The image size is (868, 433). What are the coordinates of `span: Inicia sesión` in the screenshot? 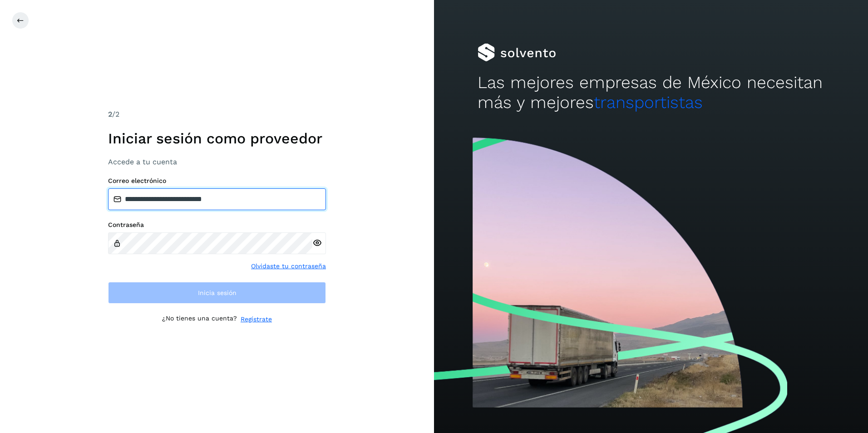 It's located at (217, 292).